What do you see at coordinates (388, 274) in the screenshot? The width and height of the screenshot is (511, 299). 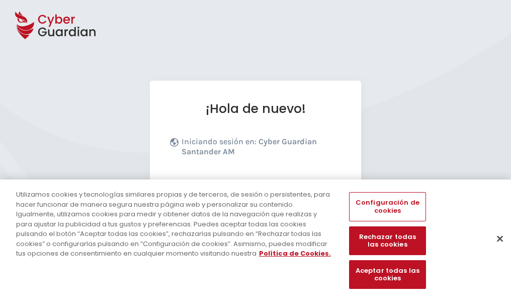 I see `button: Aceptar todas las cookies` at bounding box center [388, 274].